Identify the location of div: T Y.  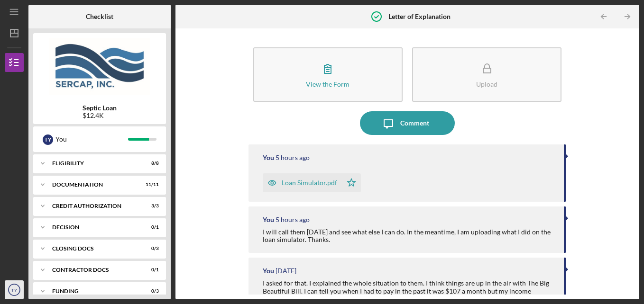
(48, 140).